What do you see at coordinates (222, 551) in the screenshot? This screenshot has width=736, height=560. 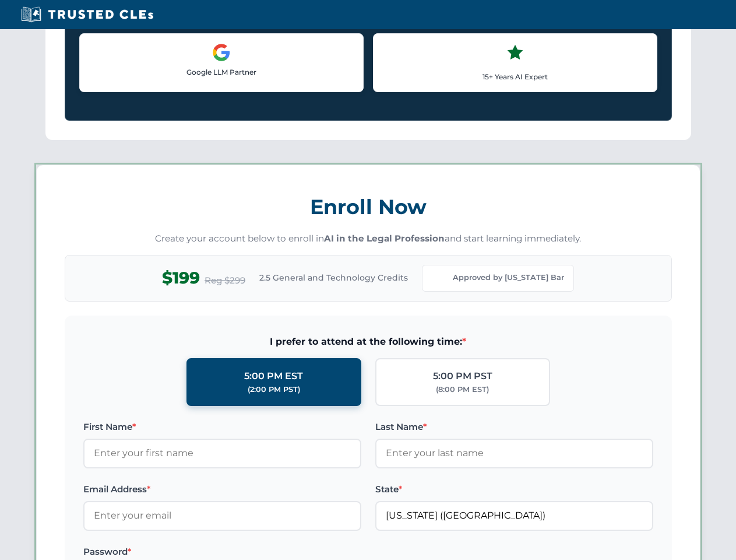 I see `label: Password` at bounding box center [222, 551].